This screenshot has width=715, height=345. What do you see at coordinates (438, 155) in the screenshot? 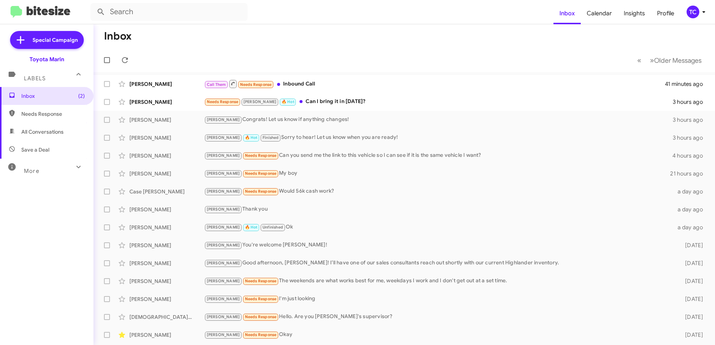
I see `div: Can you send me the link to this vehicle so I can see if it is the same vehicle I want?` at bounding box center [438, 155].